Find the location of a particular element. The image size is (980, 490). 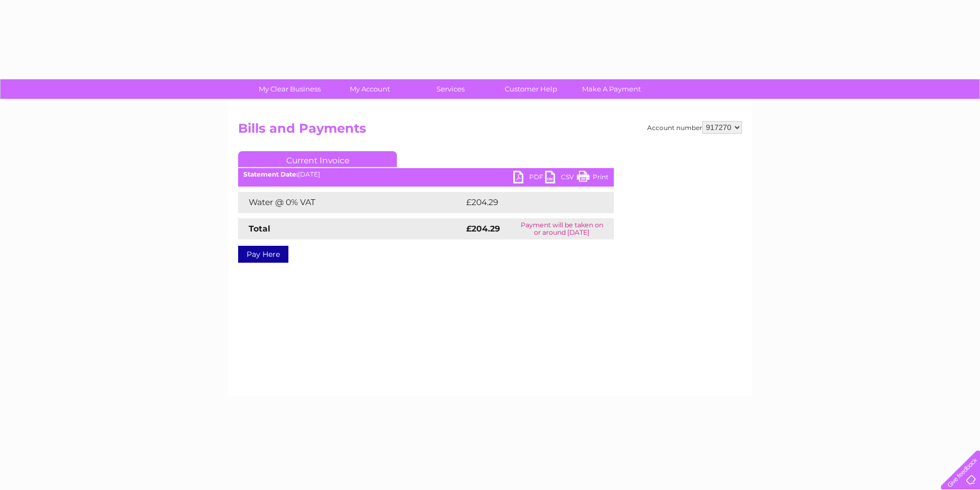

div: Account number is located at coordinates (694, 128).